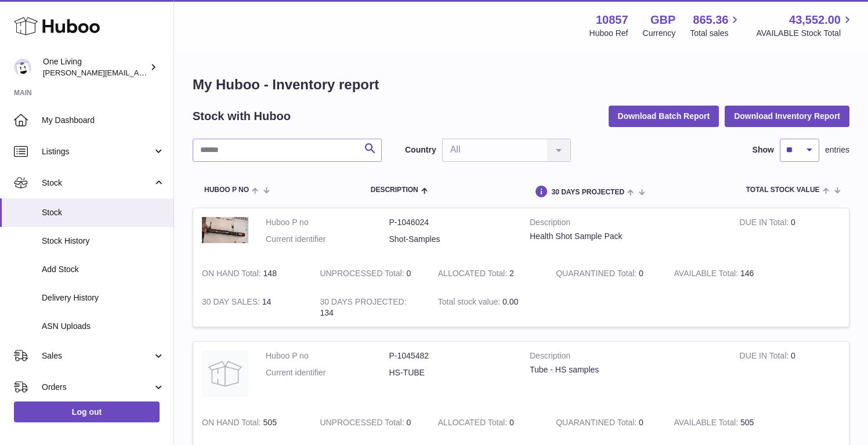 The image size is (868, 445). What do you see at coordinates (710, 20) in the screenshot?
I see `span: 865.36` at bounding box center [710, 20].